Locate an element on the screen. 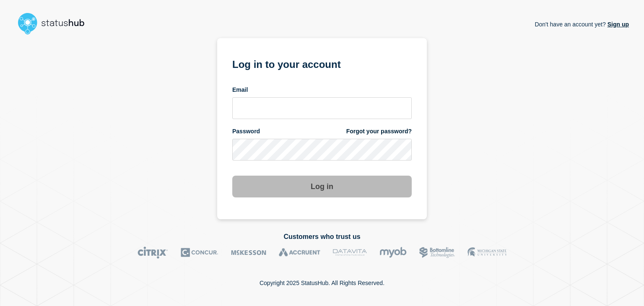 The height and width of the screenshot is (306, 644). a: Forgot your password? is located at coordinates (379, 131).